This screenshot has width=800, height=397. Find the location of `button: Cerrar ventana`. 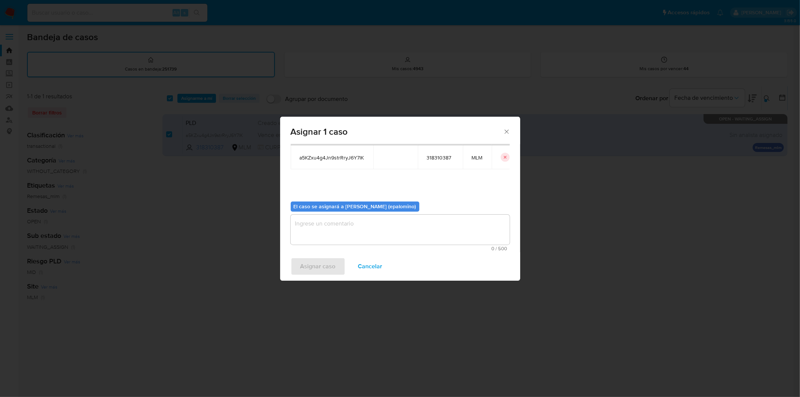

button: Cerrar ventana is located at coordinates (506, 131).